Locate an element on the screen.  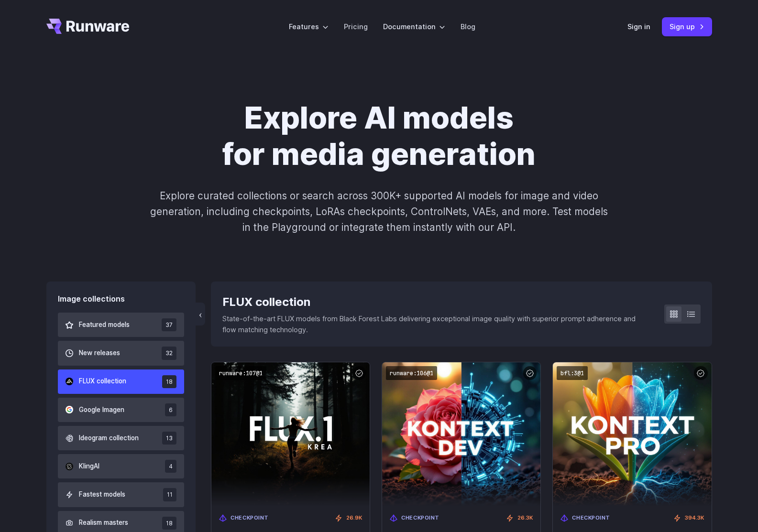
button: Google Imagen 6 is located at coordinates (121, 409).